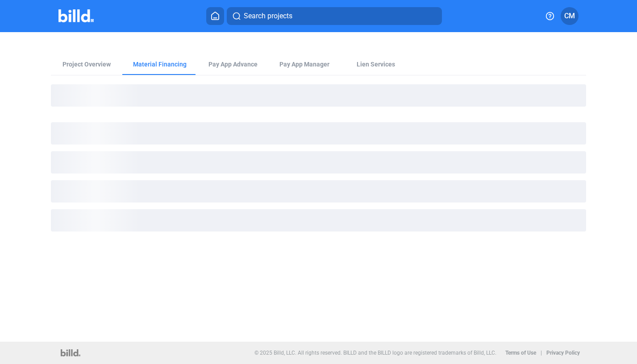 This screenshot has width=637, height=364. I want to click on div: Lien Services, so click(376, 64).